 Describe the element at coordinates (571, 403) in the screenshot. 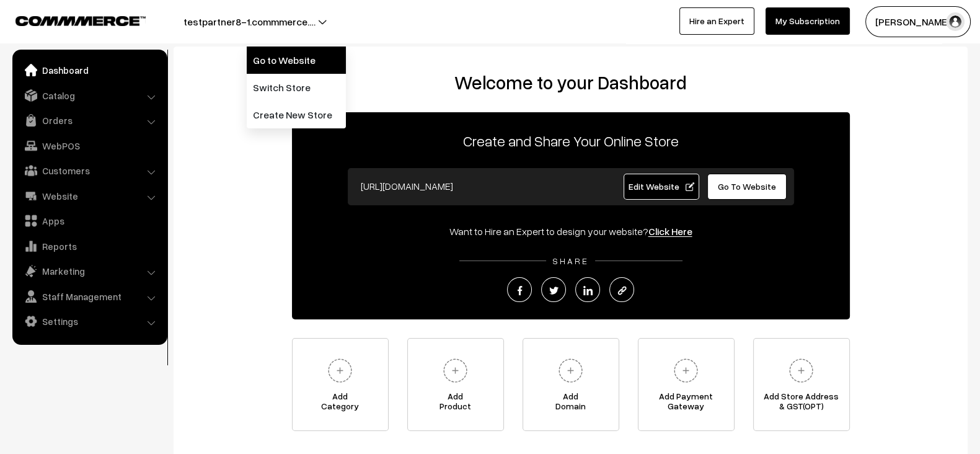

I see `span: Add Domain` at that location.